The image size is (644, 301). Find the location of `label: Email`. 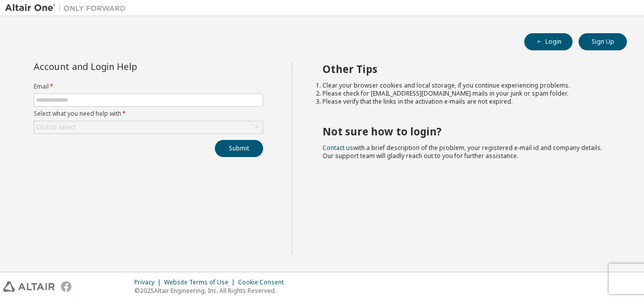

label: Email is located at coordinates (149, 86).